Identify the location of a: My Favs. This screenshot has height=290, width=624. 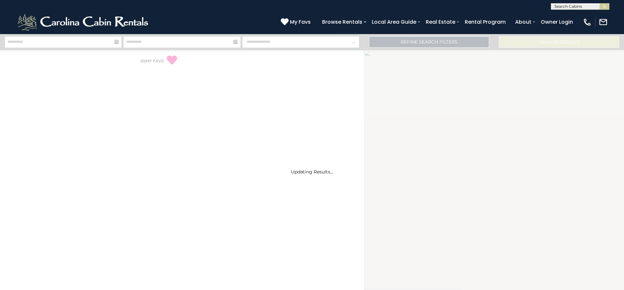
(296, 22).